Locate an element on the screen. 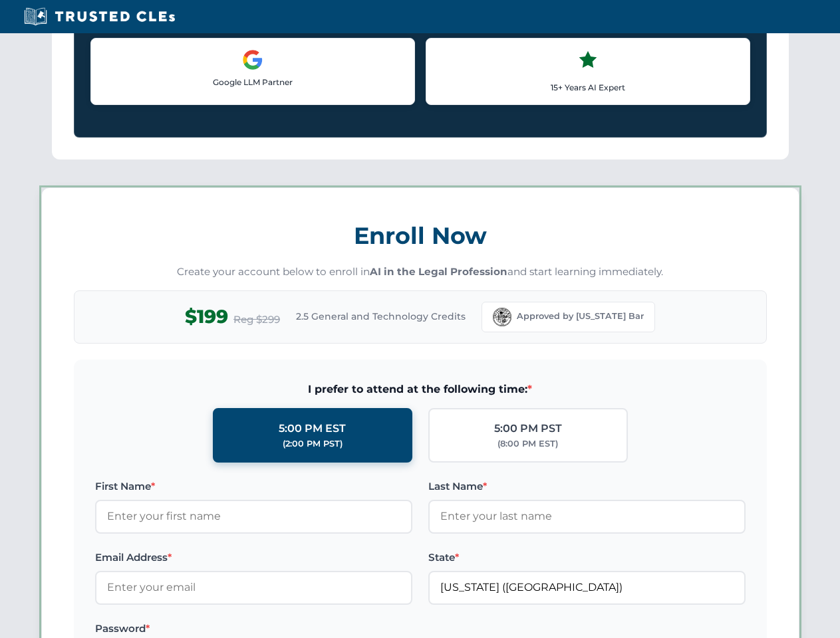 Image resolution: width=840 pixels, height=638 pixels. p: Create your account below to enroll in and start learning immediately. is located at coordinates (420, 272).